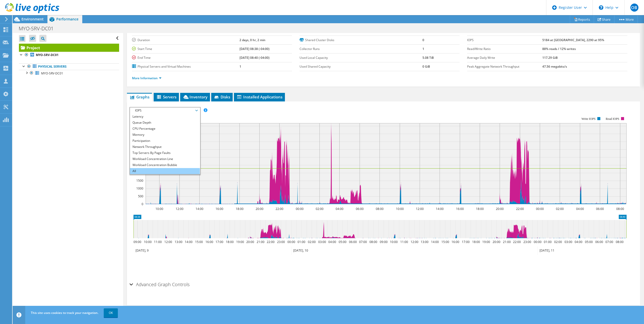 Image resolution: width=644 pixels, height=324 pixels. Describe the element at coordinates (550, 57) in the screenshot. I see `b: 117.29 GiB` at that location.